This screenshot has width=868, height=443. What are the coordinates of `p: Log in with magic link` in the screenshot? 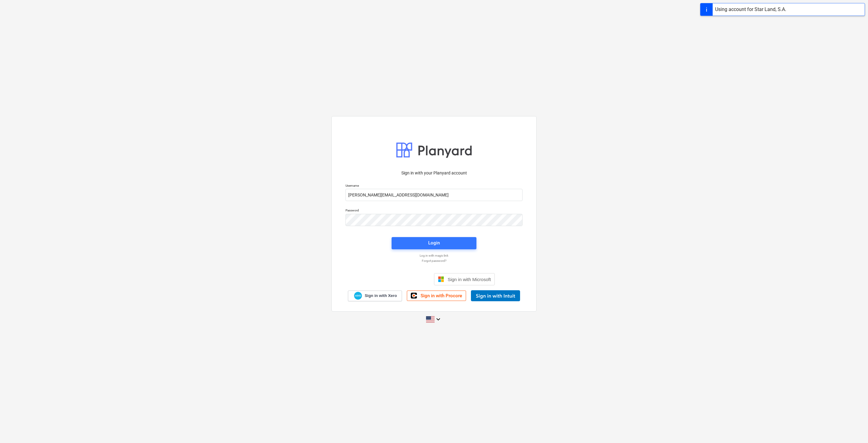 It's located at (434, 255).